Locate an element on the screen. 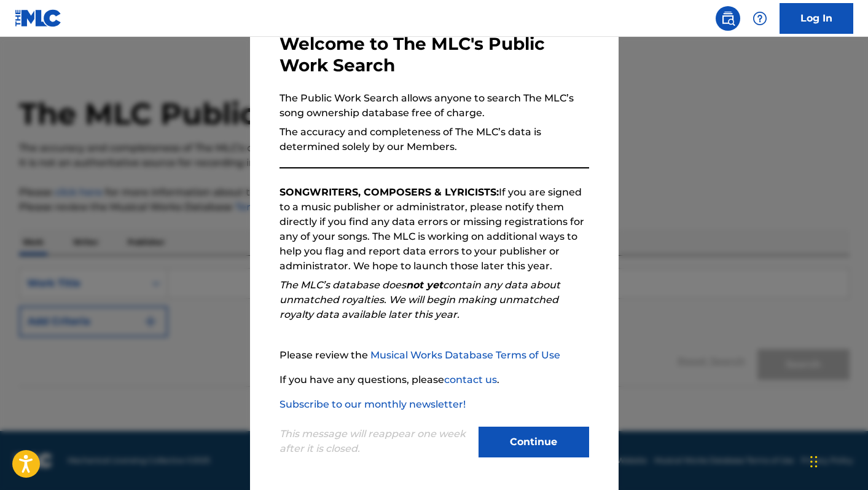 The height and width of the screenshot is (490, 868). p: The accuracy and completeness of The MLC’s data is determined solely by our Members. is located at coordinates (434, 140).